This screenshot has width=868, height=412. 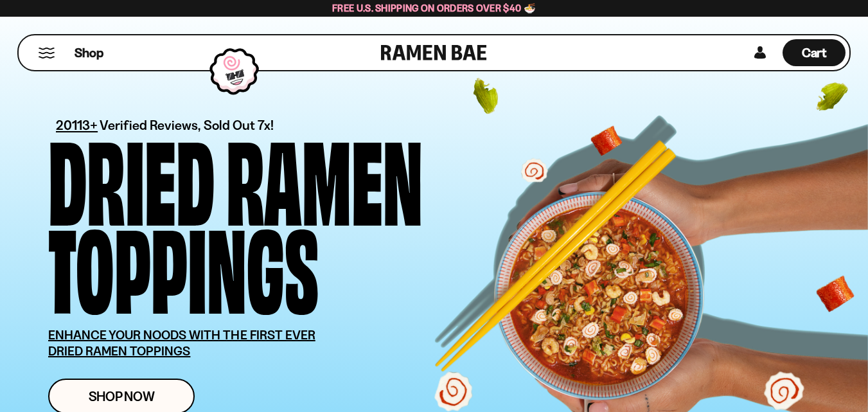 What do you see at coordinates (122, 396) in the screenshot?
I see `span: Shop Now` at bounding box center [122, 396].